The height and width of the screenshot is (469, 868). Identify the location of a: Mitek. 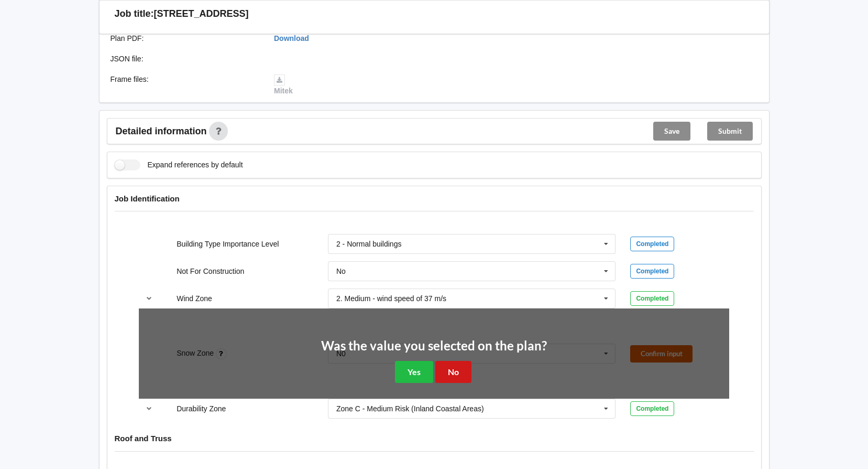
(283, 85).